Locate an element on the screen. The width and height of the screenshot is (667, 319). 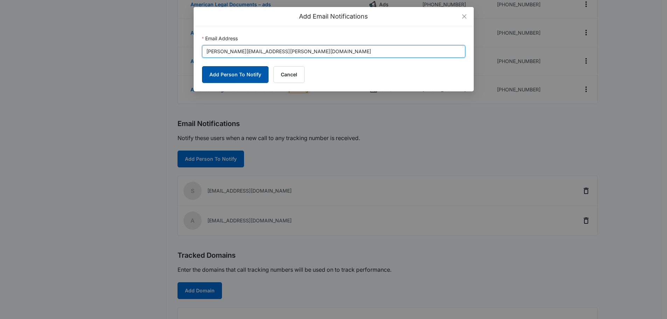
span: close is located at coordinates (465, 16).